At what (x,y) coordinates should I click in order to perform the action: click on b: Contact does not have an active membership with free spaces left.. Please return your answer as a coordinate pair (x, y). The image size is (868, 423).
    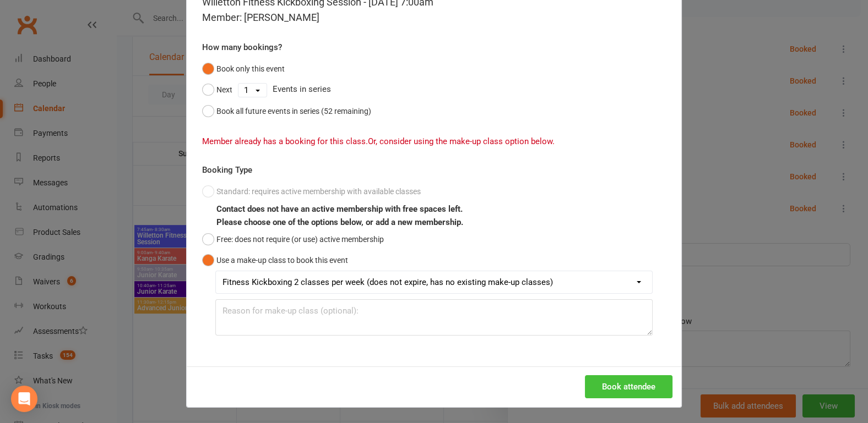
    Looking at the image, I should click on (339, 209).